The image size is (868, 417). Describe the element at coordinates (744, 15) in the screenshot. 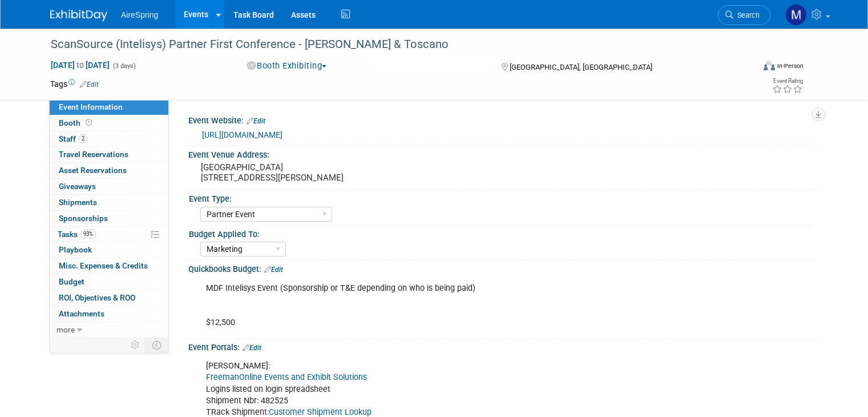

I see `a: Search` at that location.